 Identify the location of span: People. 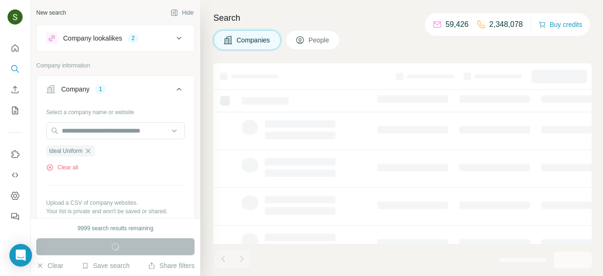
(320, 40).